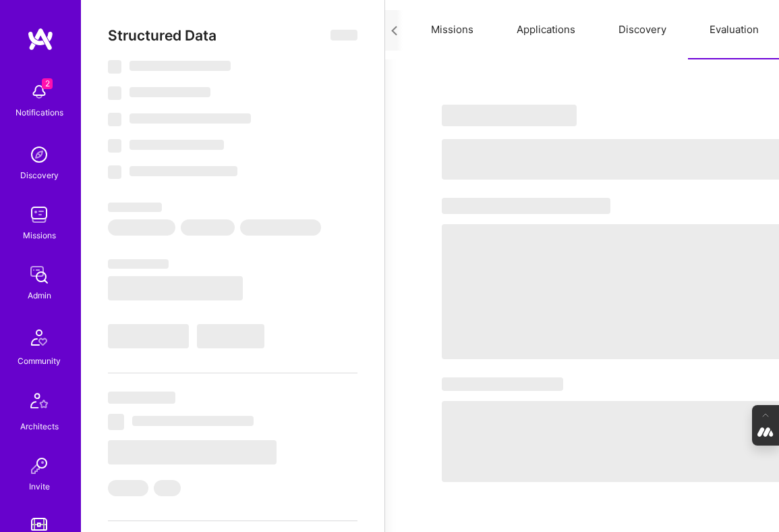 The image size is (779, 532). Describe the element at coordinates (394, 31) in the screenshot. I see `i: icon Next` at that location.